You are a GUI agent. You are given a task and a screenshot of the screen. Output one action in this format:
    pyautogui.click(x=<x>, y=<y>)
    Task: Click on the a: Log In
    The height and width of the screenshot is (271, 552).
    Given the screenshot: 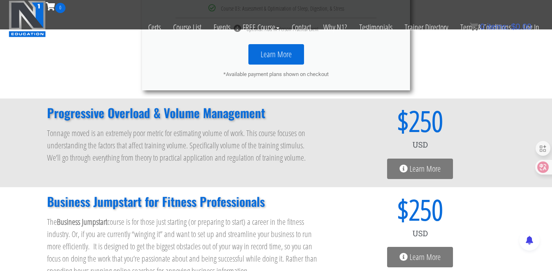 What is the action you would take?
    pyautogui.click(x=531, y=27)
    